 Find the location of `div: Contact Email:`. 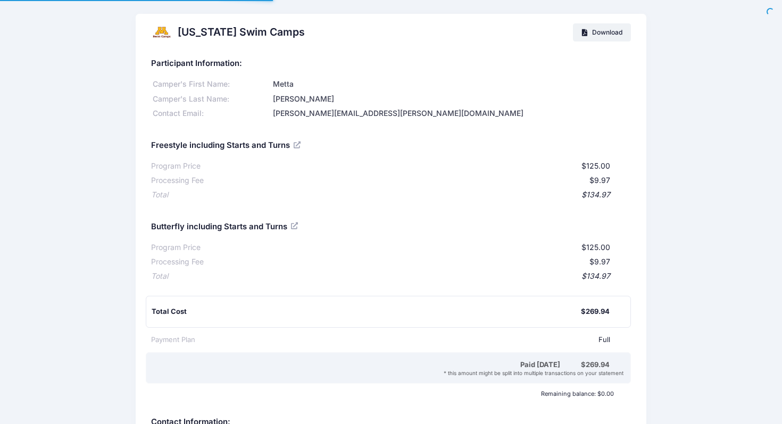

div: Contact Email: is located at coordinates (211, 113).